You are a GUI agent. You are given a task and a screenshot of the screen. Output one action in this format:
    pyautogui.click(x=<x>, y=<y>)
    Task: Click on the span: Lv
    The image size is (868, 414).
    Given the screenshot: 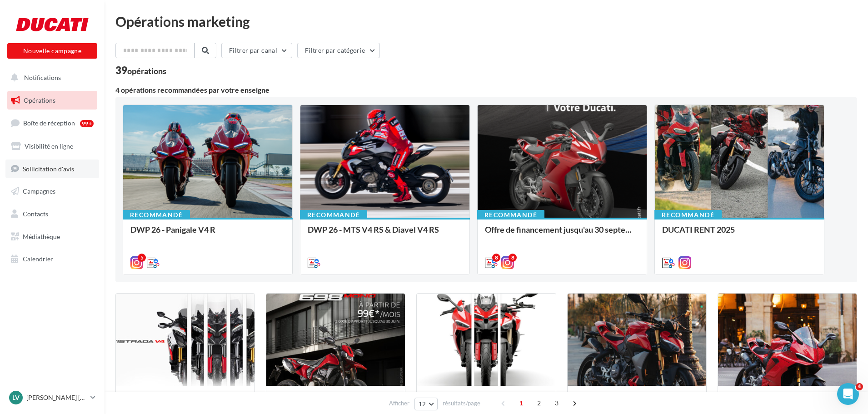 What is the action you would take?
    pyautogui.click(x=16, y=398)
    